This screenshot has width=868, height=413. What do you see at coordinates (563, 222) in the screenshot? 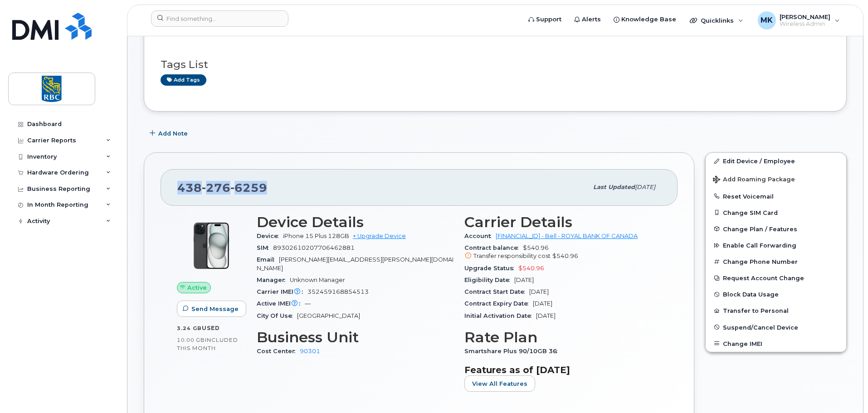
I see `h3: Carrier Details` at bounding box center [563, 222].